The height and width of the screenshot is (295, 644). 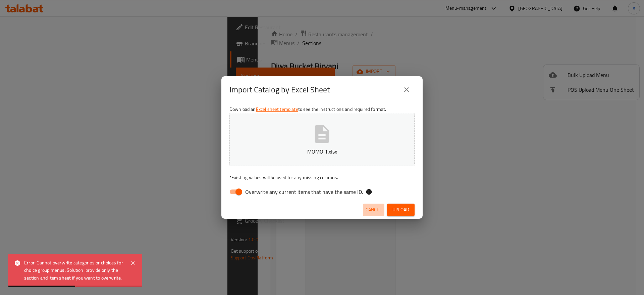 I want to click on button: MOMO 1.xlsx, so click(x=322, y=140).